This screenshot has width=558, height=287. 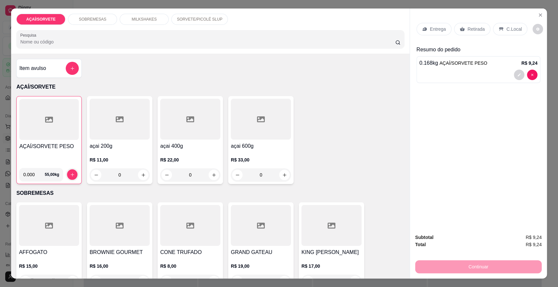 I want to click on h4: AFFOGATO, so click(x=49, y=252).